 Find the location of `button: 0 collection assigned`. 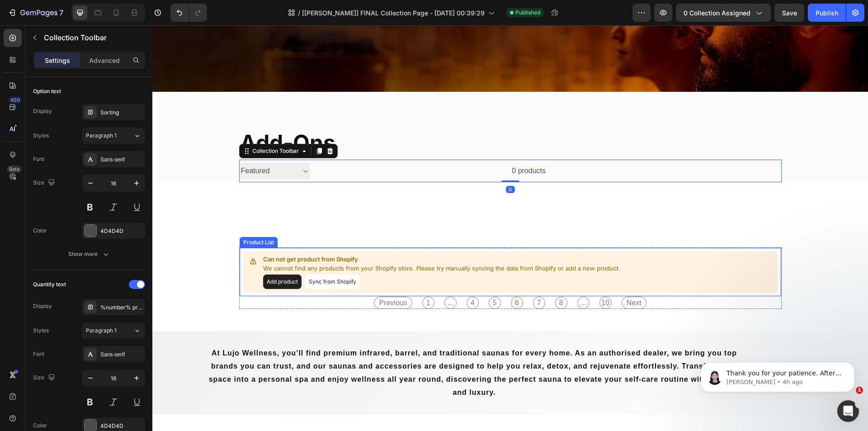

button: 0 collection assigned is located at coordinates (724, 12).